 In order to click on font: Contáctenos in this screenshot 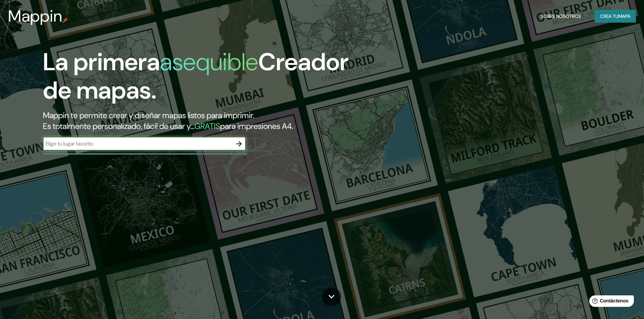, I will do `click(30, 8)`.